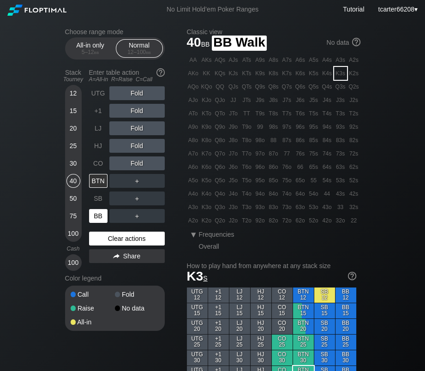  Describe the element at coordinates (341, 127) in the screenshot. I see `div: 93s` at that location.